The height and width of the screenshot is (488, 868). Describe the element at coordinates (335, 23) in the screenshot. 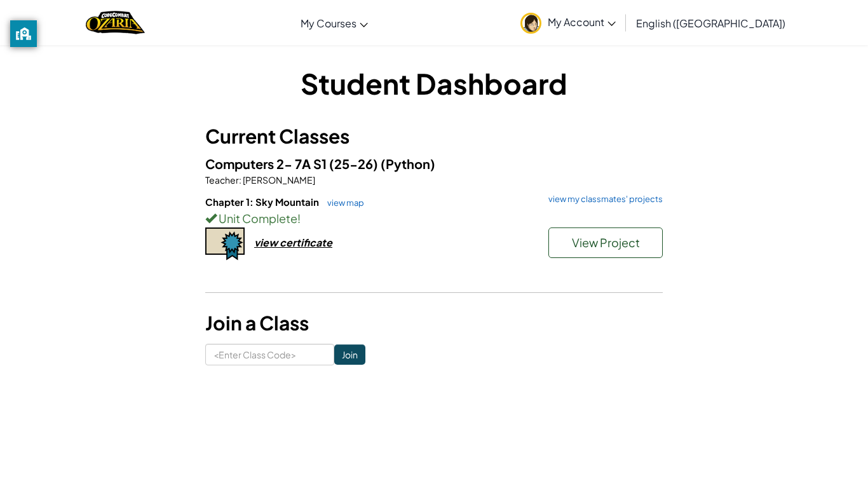

I see `a: My Courses` at that location.